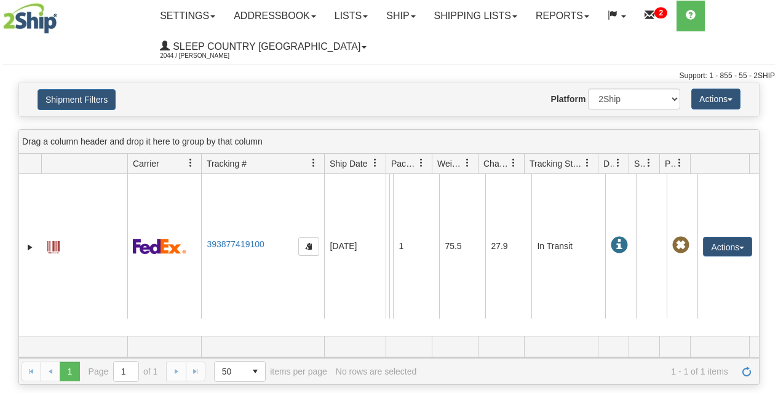 This screenshot has height=393, width=778. I want to click on sup: 2, so click(660, 13).